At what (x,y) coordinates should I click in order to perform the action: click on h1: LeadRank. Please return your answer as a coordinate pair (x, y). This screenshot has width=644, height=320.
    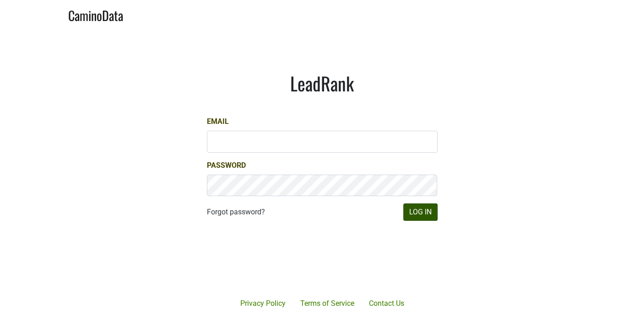
    Looking at the image, I should click on (322, 83).